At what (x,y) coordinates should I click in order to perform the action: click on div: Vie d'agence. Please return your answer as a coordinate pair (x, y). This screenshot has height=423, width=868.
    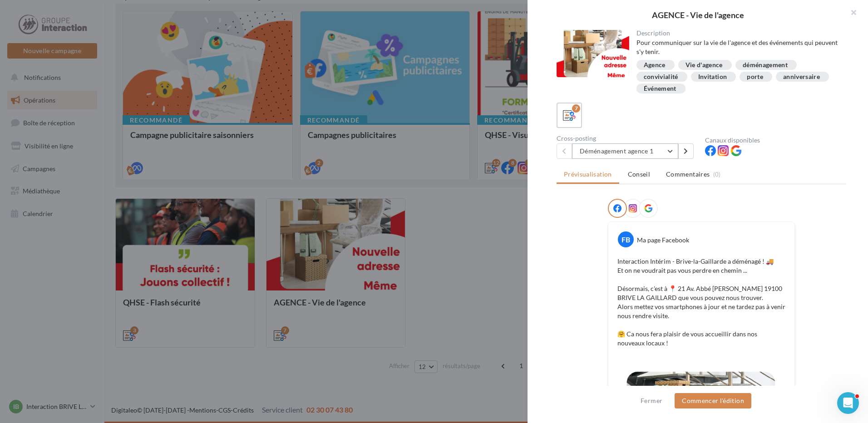
    Looking at the image, I should click on (704, 65).